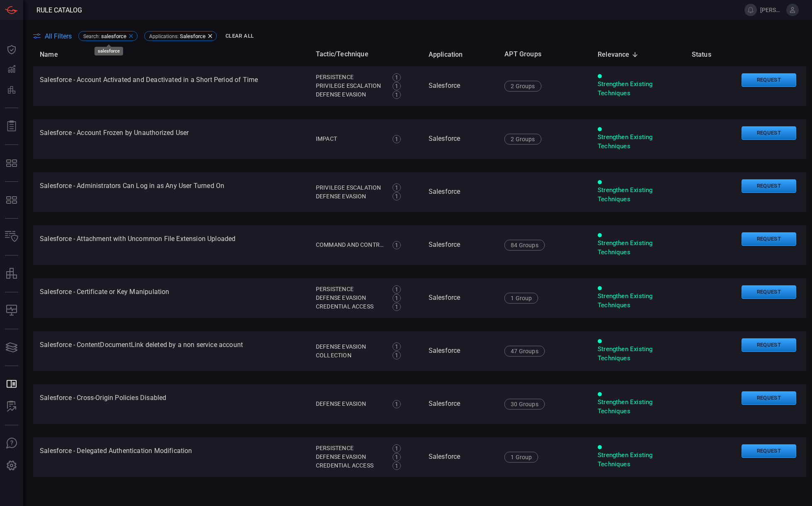  Describe the element at coordinates (451, 55) in the screenshot. I see `span: Application` at that location.